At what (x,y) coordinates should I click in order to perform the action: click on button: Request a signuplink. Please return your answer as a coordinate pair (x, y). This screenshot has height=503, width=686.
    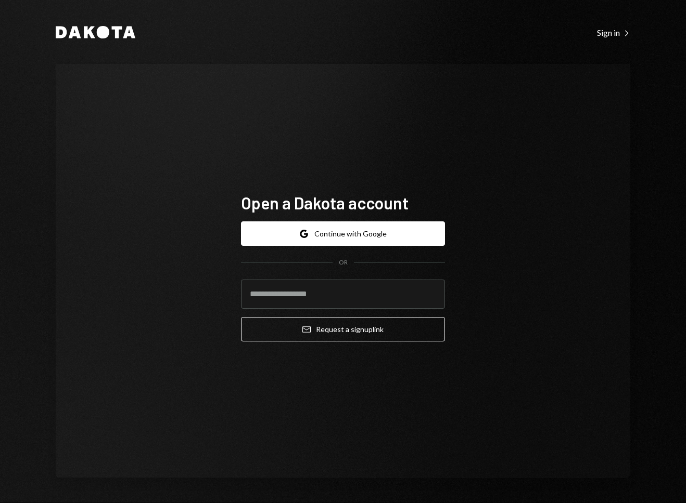
    Looking at the image, I should click on (343, 329).